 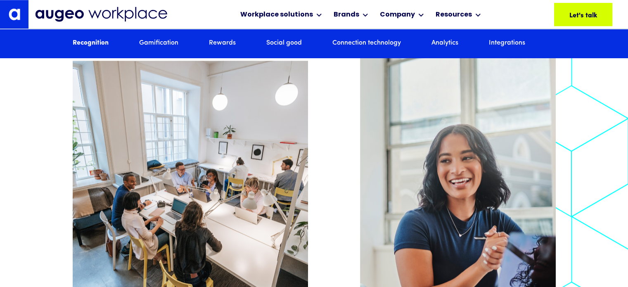 I want to click on div: Workplace solutions, so click(x=277, y=15).